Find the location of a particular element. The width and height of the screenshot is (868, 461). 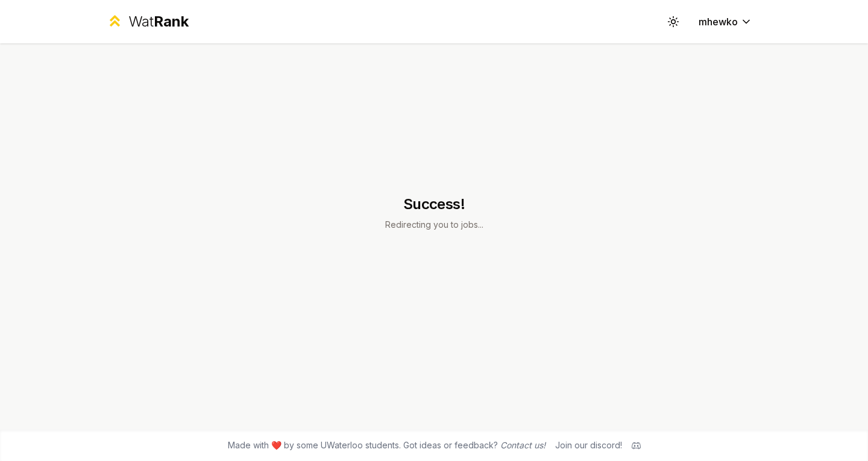

h1: Success! is located at coordinates (434, 205).